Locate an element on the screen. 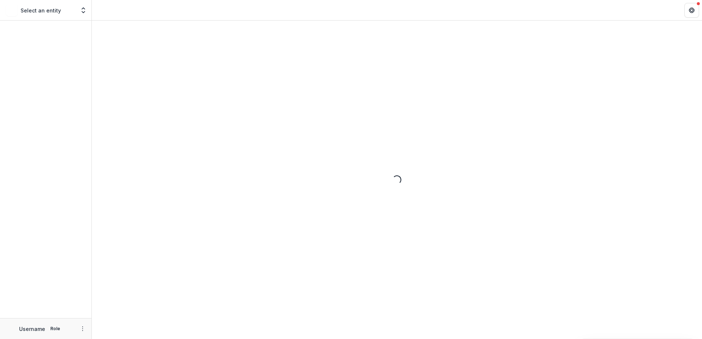 The image size is (702, 339). button: More is located at coordinates (83, 329).